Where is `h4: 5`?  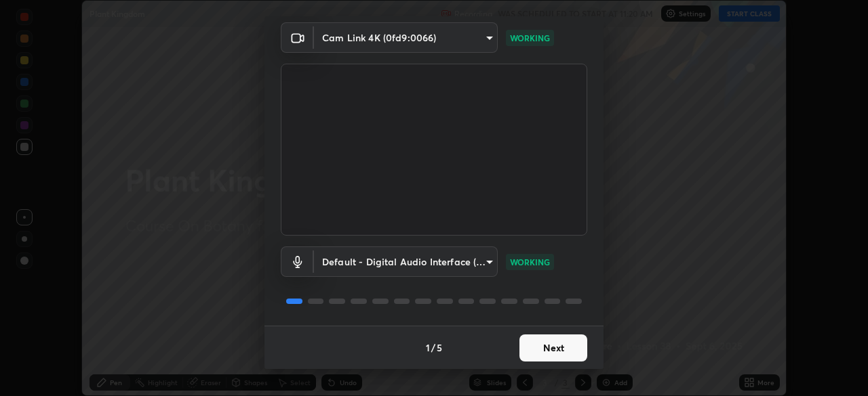 h4: 5 is located at coordinates (440, 348).